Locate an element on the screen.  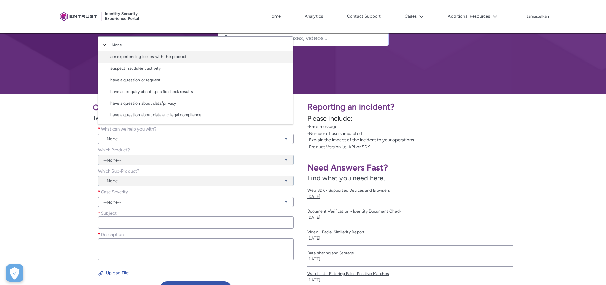
a: Home is located at coordinates (274, 16).